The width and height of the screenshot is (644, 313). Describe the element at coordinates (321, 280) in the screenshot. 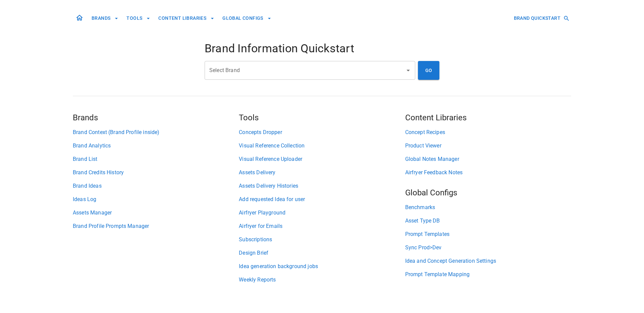

I see `a: Weekly Reports` at that location.